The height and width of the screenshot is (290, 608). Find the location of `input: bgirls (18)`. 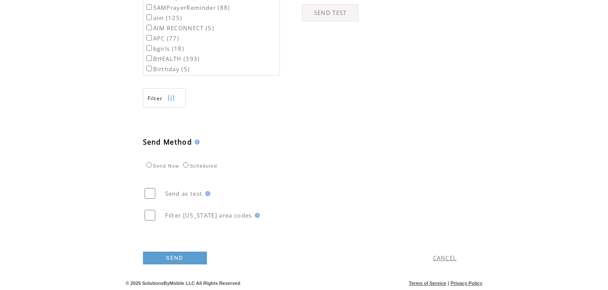

input: bgirls (18) is located at coordinates (149, 48).